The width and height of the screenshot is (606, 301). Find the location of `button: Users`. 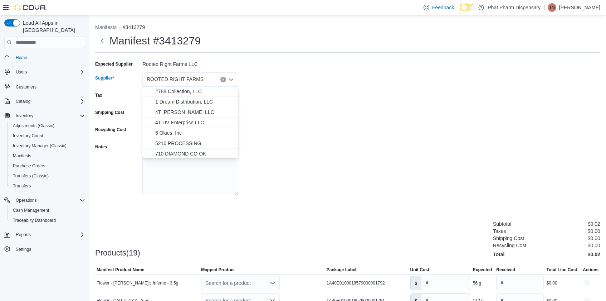

button: Users is located at coordinates (21, 72).